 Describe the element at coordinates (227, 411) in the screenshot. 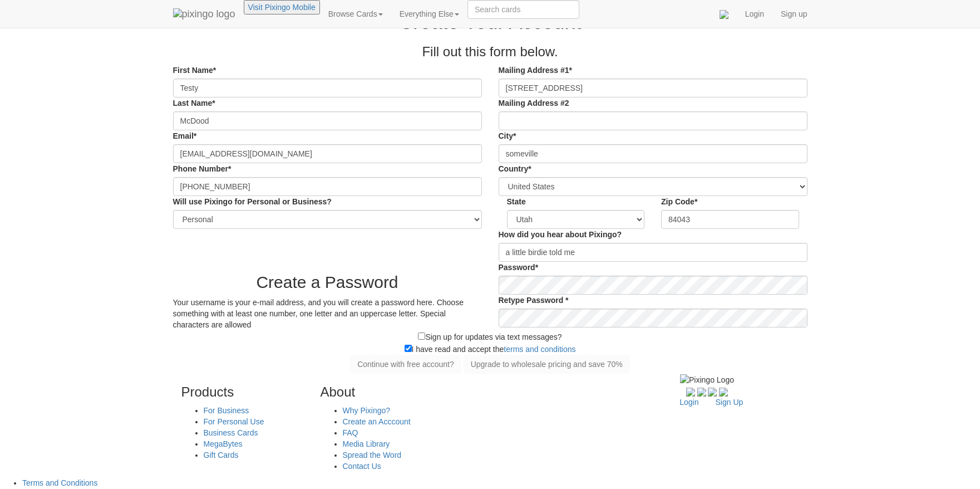

I see `a: For Business` at that location.